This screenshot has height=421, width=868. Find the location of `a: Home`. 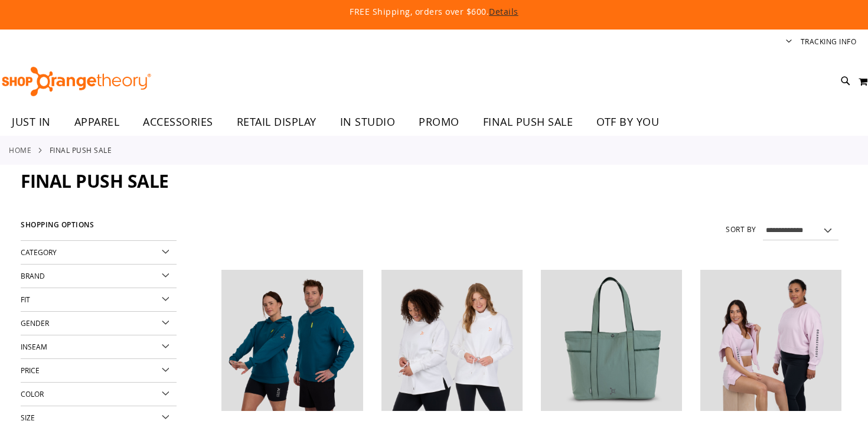

a: Home is located at coordinates (20, 150).